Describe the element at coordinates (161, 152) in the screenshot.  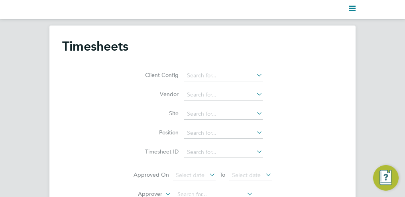
I see `label: Timesheet ID` at that location.